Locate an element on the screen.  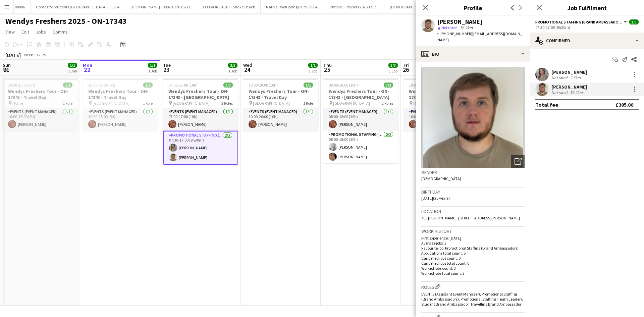
span: Home is located at coordinates (17, 103).